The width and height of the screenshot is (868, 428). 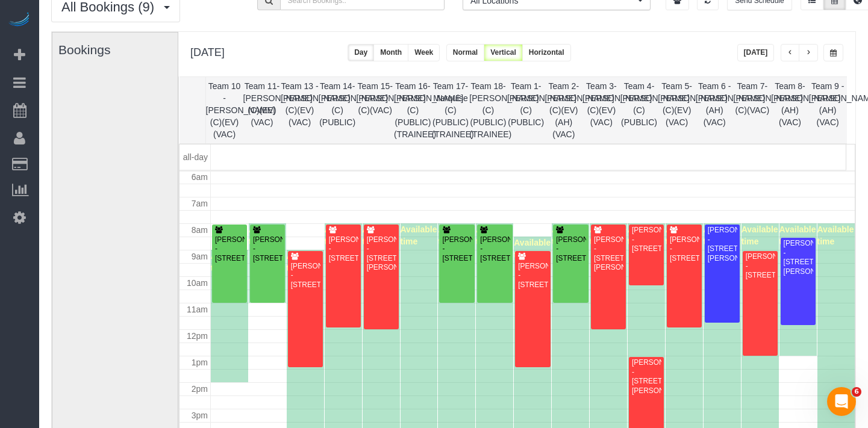 I want to click on span: 9am, so click(x=200, y=256).